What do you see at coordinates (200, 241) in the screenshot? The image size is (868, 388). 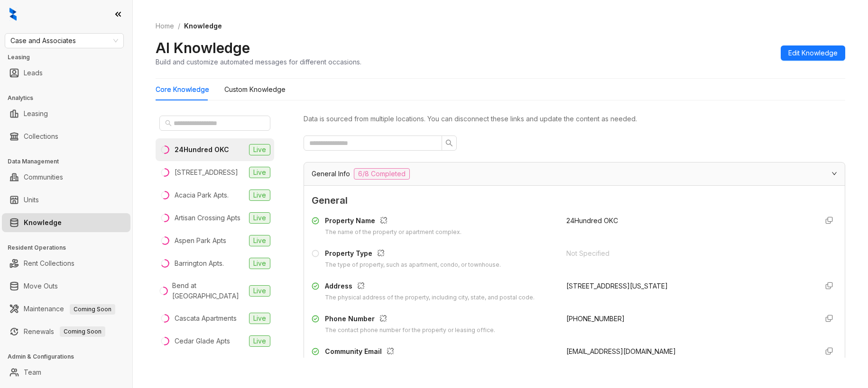 I see `div: Aspen Park Apts` at bounding box center [200, 241].